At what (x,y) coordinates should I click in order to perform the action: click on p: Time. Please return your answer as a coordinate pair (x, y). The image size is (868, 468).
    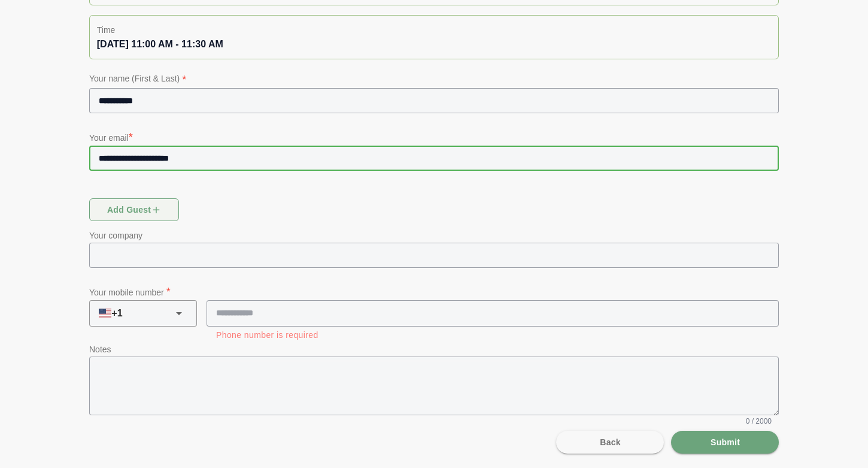
    Looking at the image, I should click on (434, 30).